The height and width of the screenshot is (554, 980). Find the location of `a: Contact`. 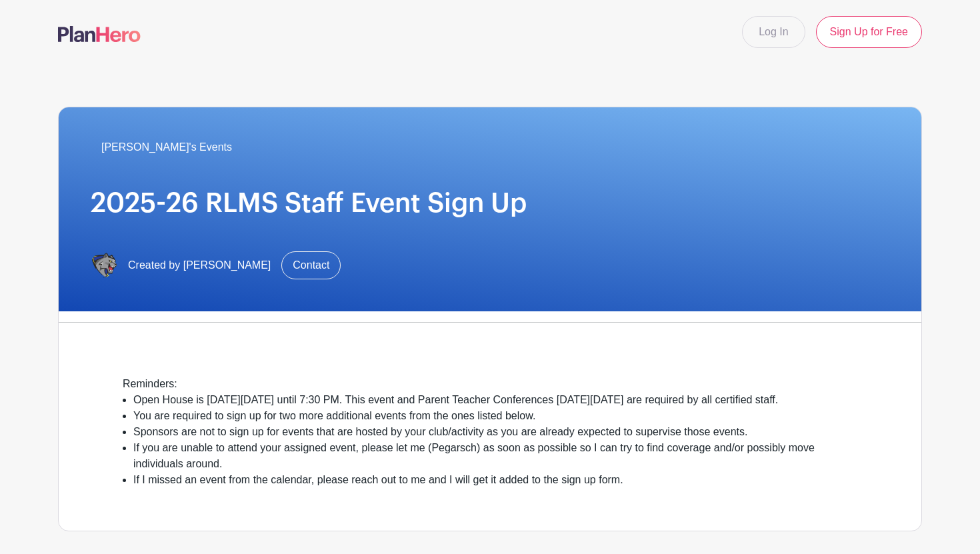

a: Contact is located at coordinates (311, 265).